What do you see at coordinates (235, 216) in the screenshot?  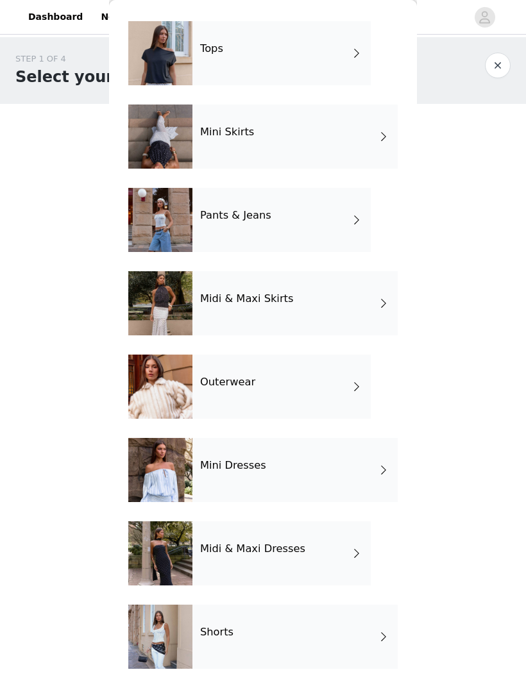 I see `h4: Pants & Jeans` at bounding box center [235, 216].